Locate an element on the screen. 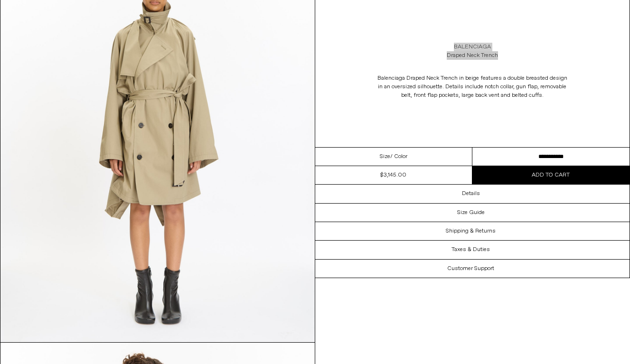 The image size is (630, 364). a: Balenciaga is located at coordinates (473, 47).